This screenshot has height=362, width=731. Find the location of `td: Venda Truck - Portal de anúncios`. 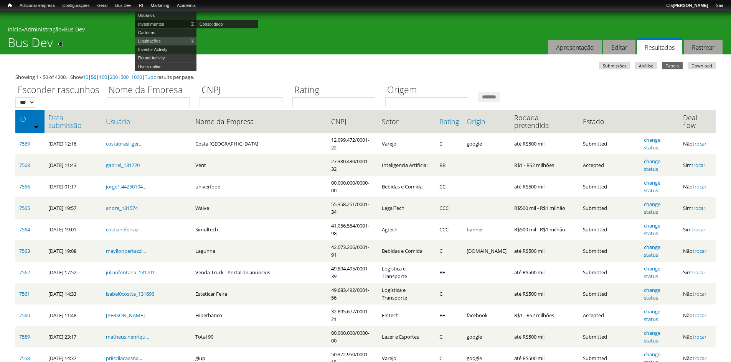

td: Venda Truck - Portal de anúncios is located at coordinates (259, 273).